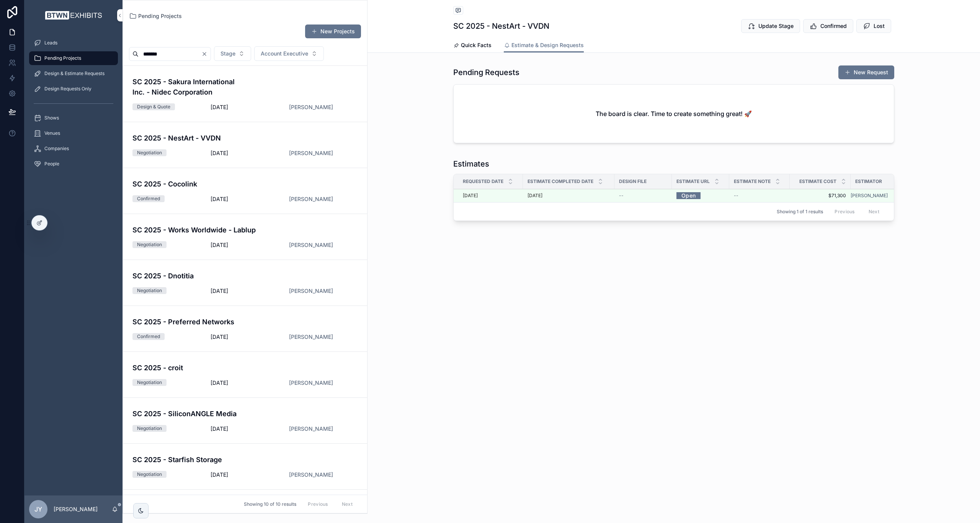  I want to click on a: Companies, so click(73, 149).